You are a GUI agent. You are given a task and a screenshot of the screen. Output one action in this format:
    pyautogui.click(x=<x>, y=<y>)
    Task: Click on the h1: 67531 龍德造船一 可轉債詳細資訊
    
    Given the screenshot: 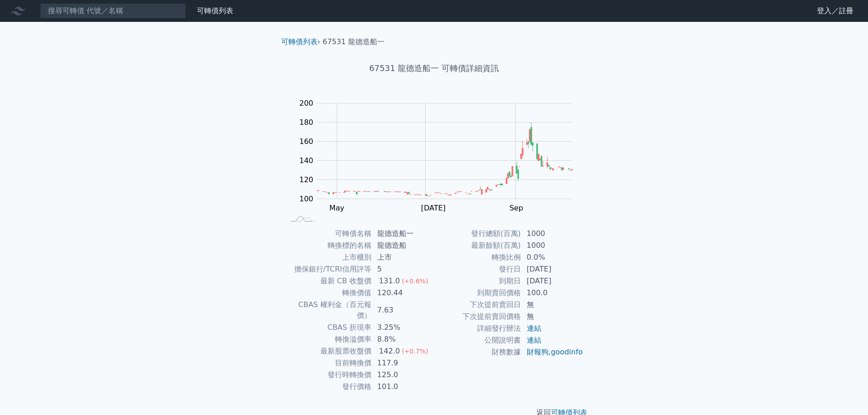 What is the action you would take?
    pyautogui.click(x=434, y=69)
    